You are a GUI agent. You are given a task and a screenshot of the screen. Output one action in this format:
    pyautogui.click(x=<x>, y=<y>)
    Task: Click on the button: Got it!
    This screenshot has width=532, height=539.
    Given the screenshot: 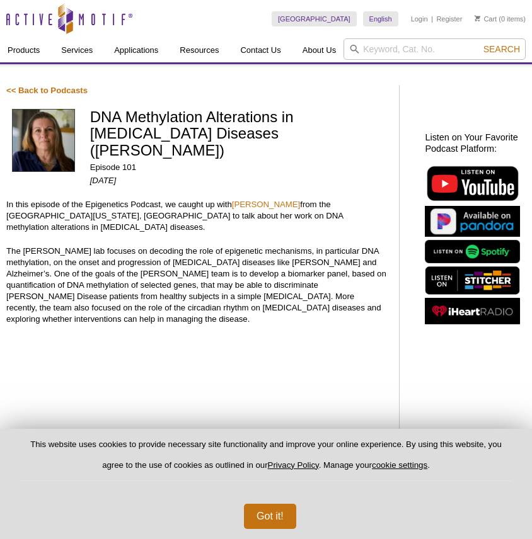 What is the action you would take?
    pyautogui.click(x=270, y=517)
    